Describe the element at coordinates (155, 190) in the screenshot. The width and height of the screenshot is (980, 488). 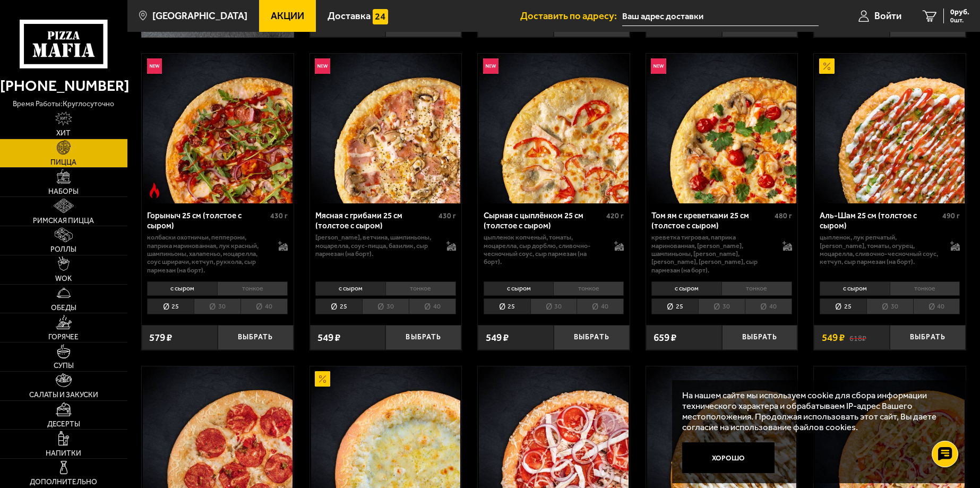
I see `img: Острое блюдо` at that location.